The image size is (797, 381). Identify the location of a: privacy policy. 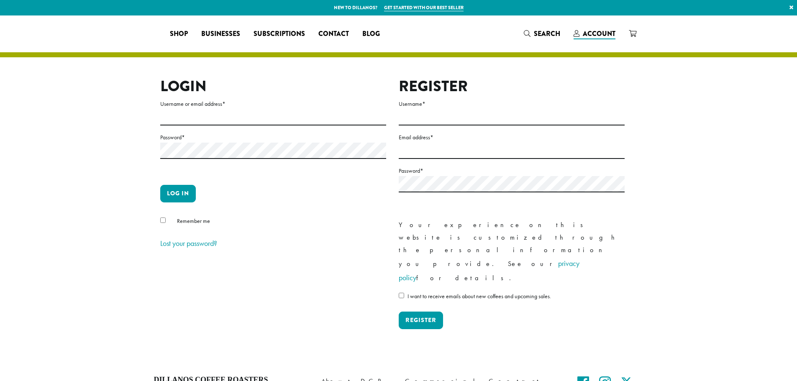
(489, 270).